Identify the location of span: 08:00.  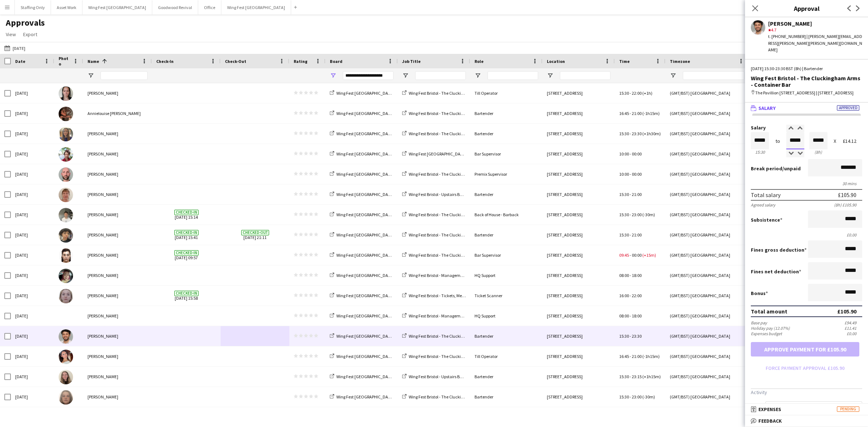
(624, 316).